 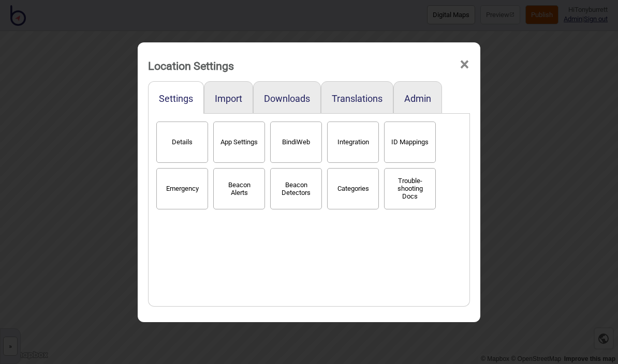 I want to click on a: Categories, so click(x=353, y=187).